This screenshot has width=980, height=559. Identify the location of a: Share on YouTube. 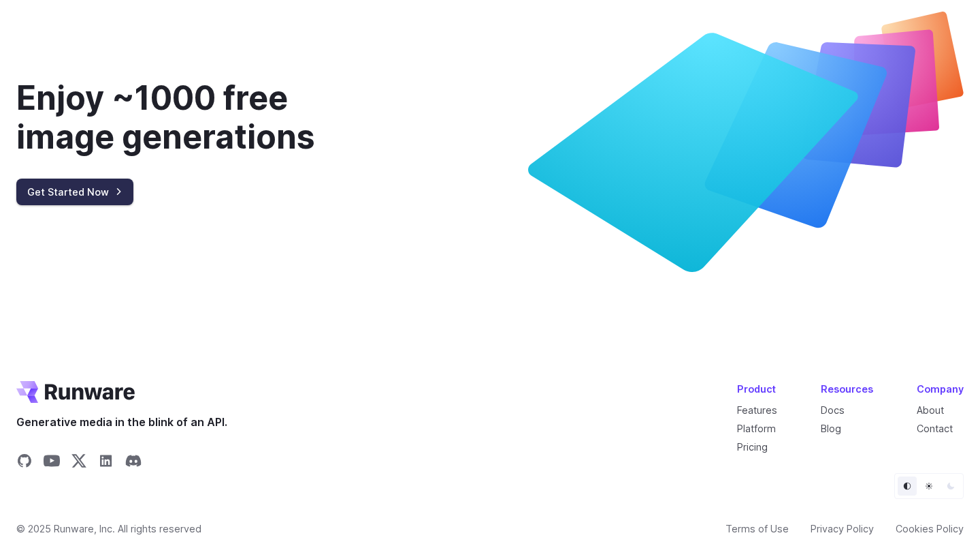
(51, 463).